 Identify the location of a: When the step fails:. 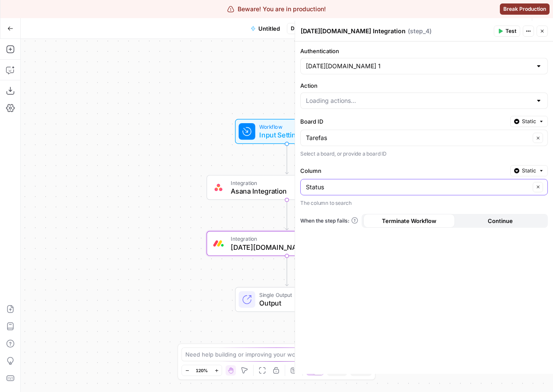
(329, 221).